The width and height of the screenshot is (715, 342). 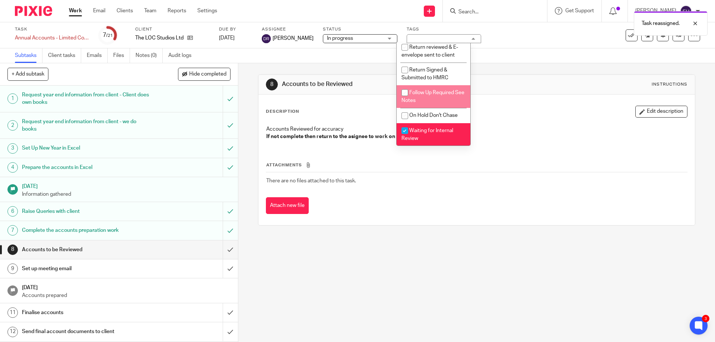 What do you see at coordinates (13, 212) in the screenshot?
I see `div: 6` at bounding box center [13, 212].